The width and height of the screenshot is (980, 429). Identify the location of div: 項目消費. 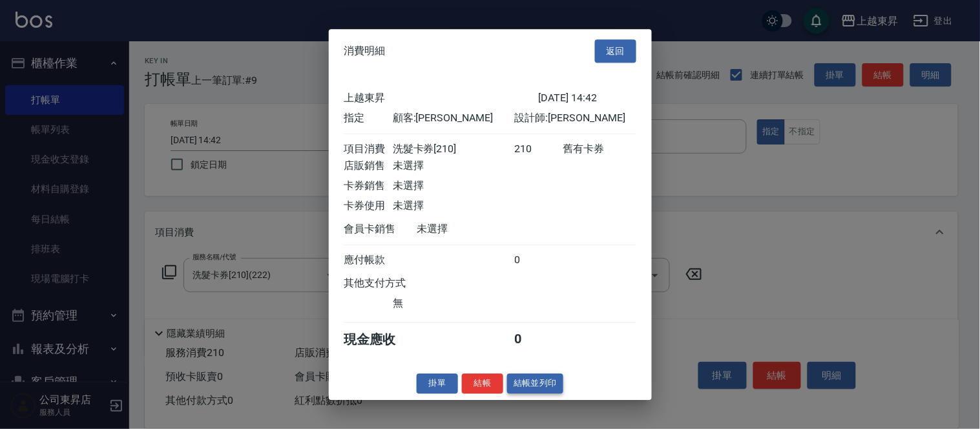
(368, 150).